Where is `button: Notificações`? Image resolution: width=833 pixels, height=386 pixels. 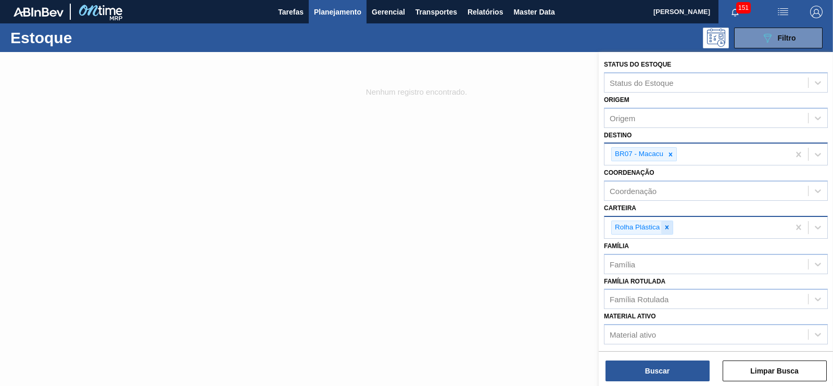 button: Notificações is located at coordinates (735, 12).